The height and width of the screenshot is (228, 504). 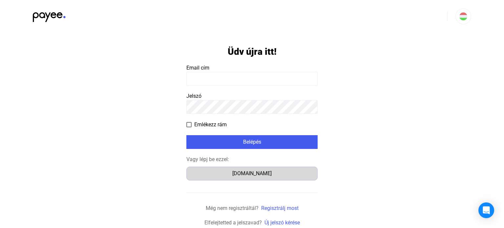 What do you see at coordinates (463, 16) in the screenshot?
I see `button: HU` at bounding box center [463, 16].